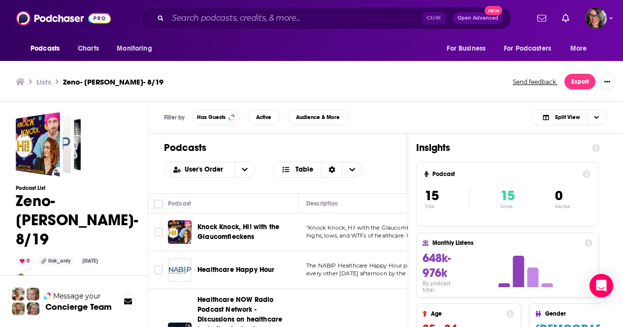  Describe the element at coordinates (535, 82) in the screenshot. I see `button: Send feedback.` at that location.